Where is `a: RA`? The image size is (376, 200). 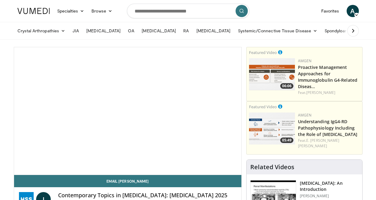
a: RA is located at coordinates (186, 31).